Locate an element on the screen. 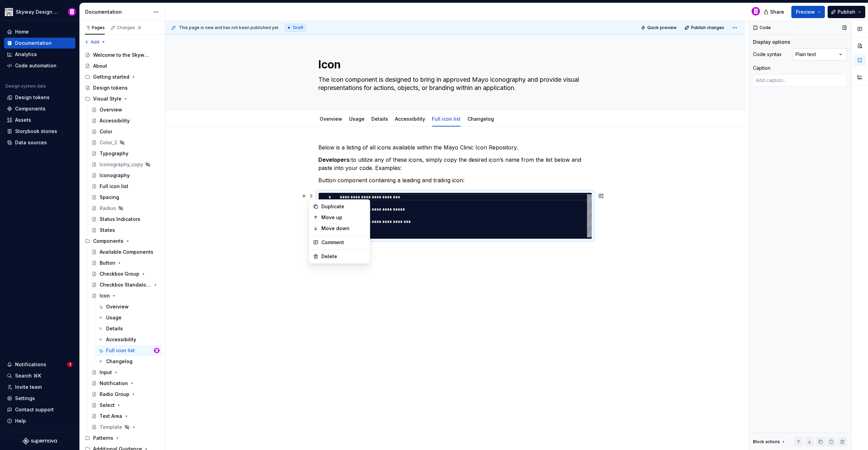 This screenshot has height=450, width=868. div: Comment is located at coordinates (344, 242).